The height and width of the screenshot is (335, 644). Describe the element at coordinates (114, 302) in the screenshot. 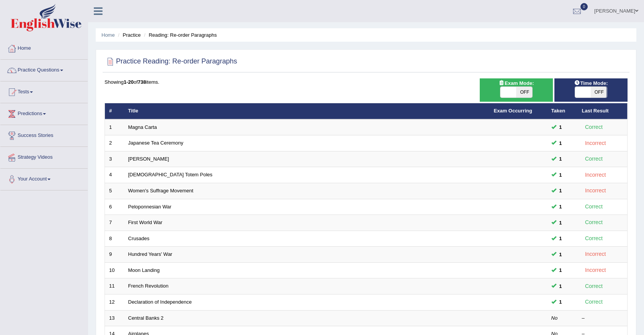

I see `td: 12` at that location.